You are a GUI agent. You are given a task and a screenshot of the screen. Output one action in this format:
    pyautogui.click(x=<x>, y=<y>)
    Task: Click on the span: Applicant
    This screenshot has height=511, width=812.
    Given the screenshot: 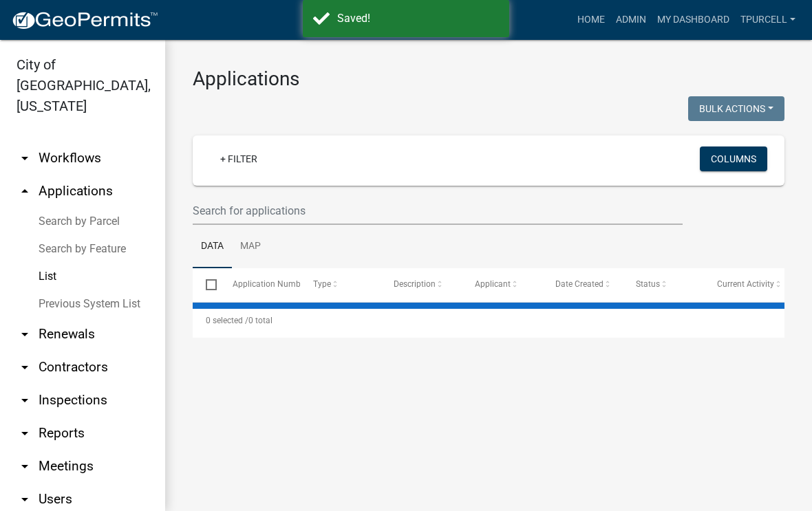 What is the action you would take?
    pyautogui.click(x=493, y=284)
    